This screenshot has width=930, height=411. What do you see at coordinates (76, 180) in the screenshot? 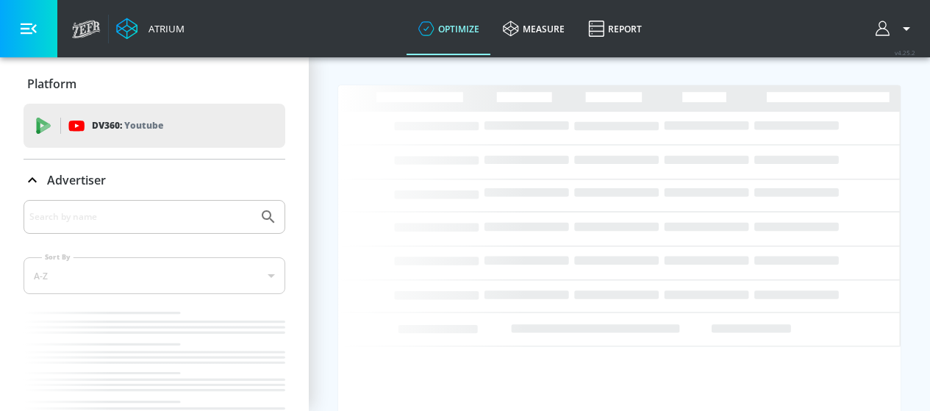
I see `p: Advertiser` at bounding box center [76, 180].